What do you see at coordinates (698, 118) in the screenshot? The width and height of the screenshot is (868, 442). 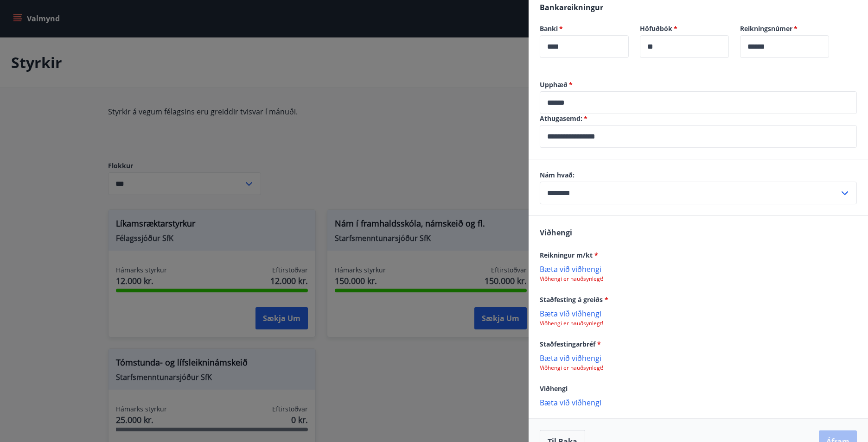 I see `label: Athugasemd:` at bounding box center [698, 118].